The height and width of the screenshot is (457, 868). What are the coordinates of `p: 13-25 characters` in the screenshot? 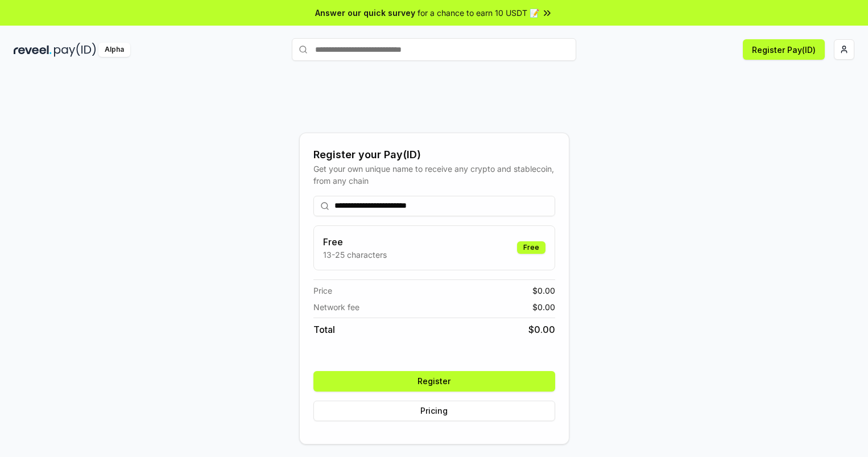 It's located at (355, 254).